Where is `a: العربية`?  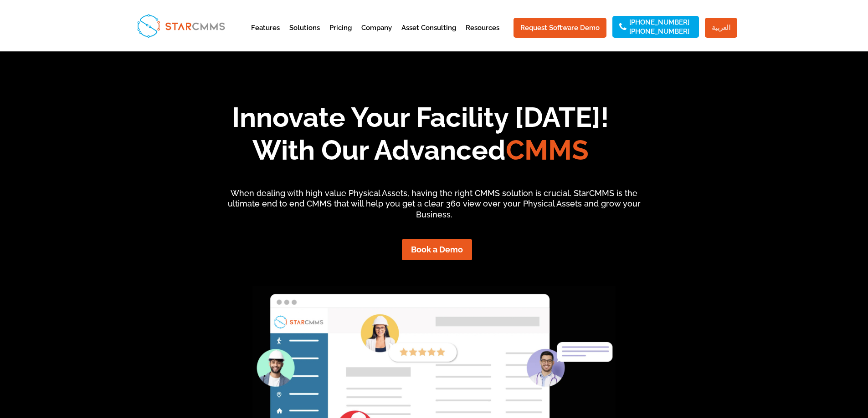 a: العربية is located at coordinates (721, 28).